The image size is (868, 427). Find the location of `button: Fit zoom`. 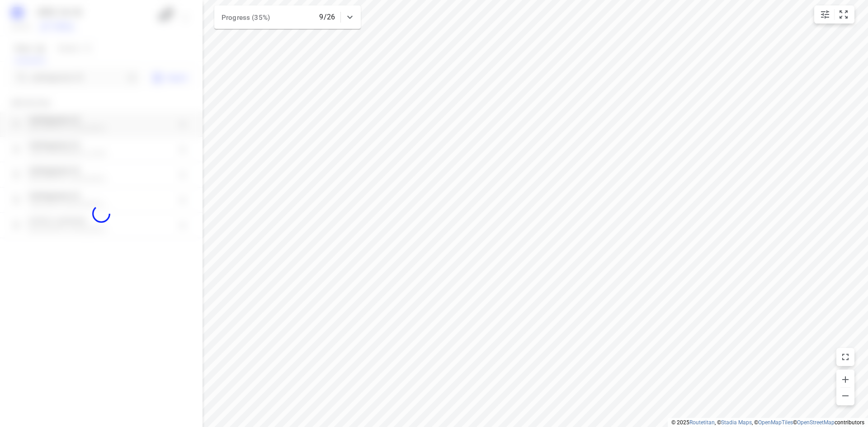

button: Fit zoom is located at coordinates (844, 15).